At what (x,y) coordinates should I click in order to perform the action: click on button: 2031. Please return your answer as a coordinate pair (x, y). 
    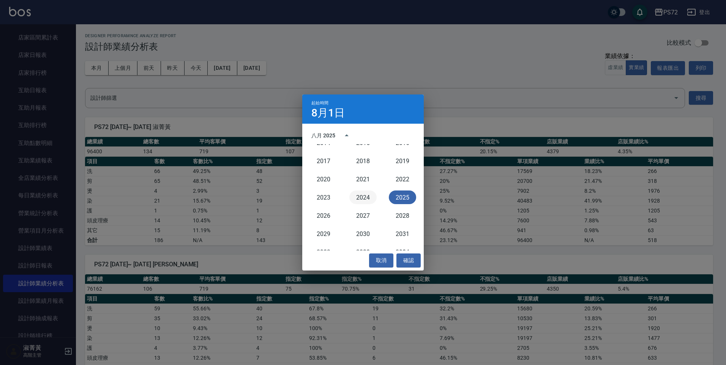
    Looking at the image, I should click on (402, 234).